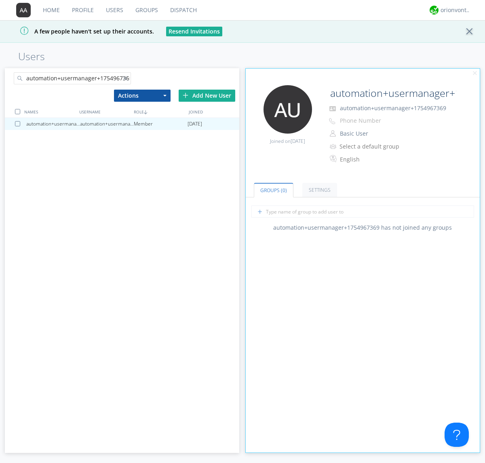 This screenshot has height=463, width=485. I want to click on img: phone-outline.svg, so click(332, 121).